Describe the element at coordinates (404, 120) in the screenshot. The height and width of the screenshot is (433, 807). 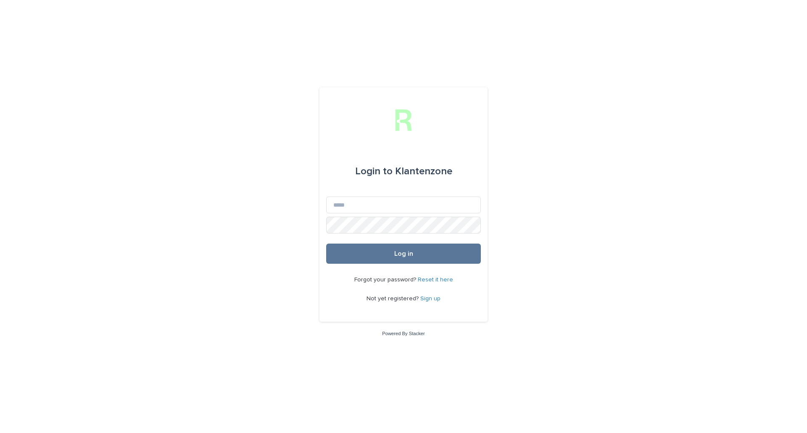
I see `img: h2KIERbZRTK6FourSpbg` at that location.